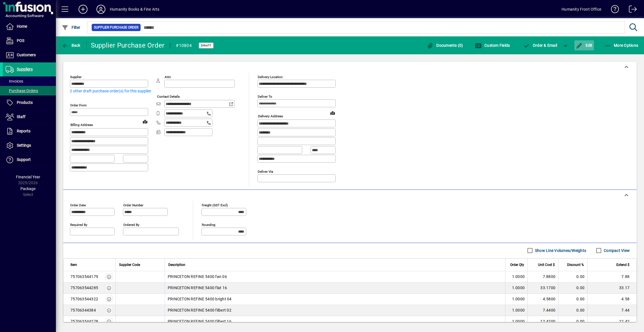 This screenshot has width=644, height=332. I want to click on div: 757063544179, so click(84, 276).